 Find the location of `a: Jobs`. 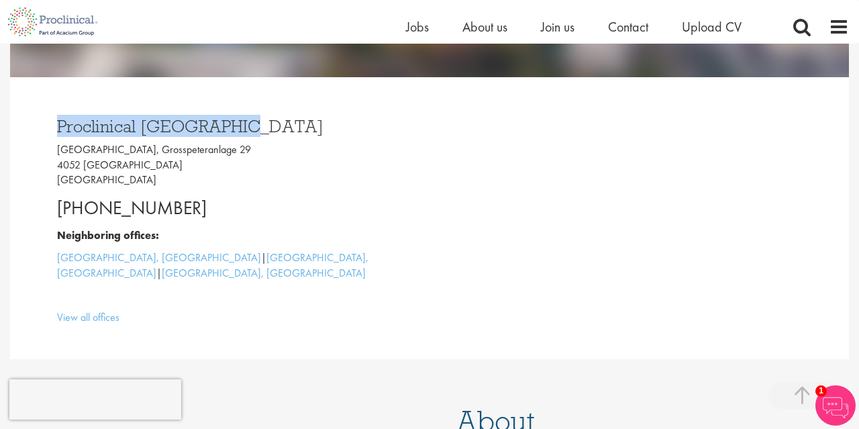

a: Jobs is located at coordinates (418, 27).